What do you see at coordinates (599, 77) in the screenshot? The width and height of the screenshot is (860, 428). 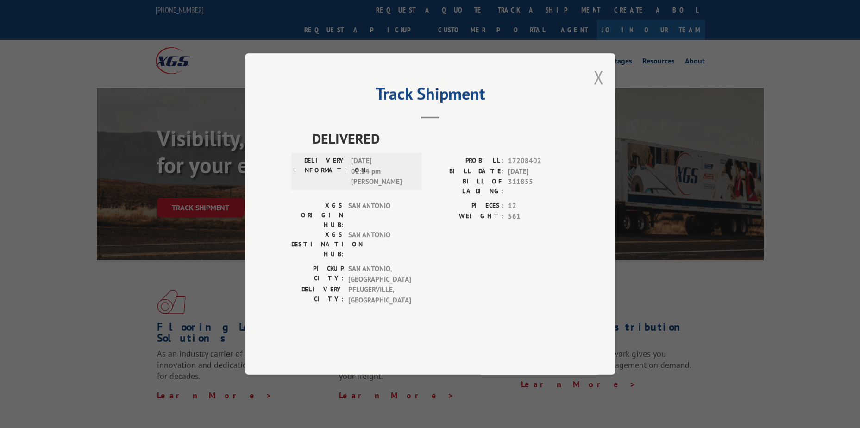 I see `button: Close modal` at bounding box center [599, 77].